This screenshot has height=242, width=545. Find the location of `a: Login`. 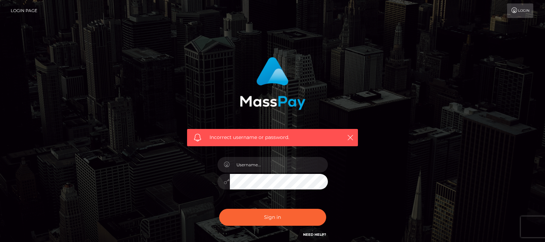

a: Login is located at coordinates (520, 11).